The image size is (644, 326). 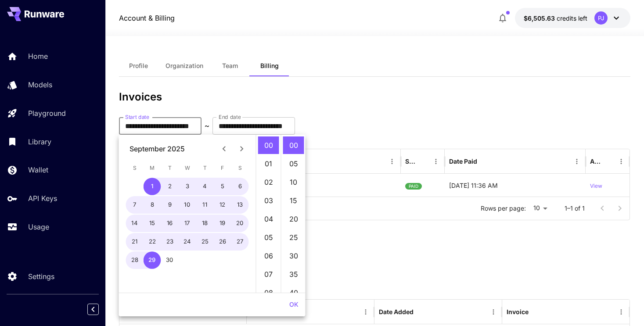 I want to click on li: 8 hours, so click(x=269, y=292).